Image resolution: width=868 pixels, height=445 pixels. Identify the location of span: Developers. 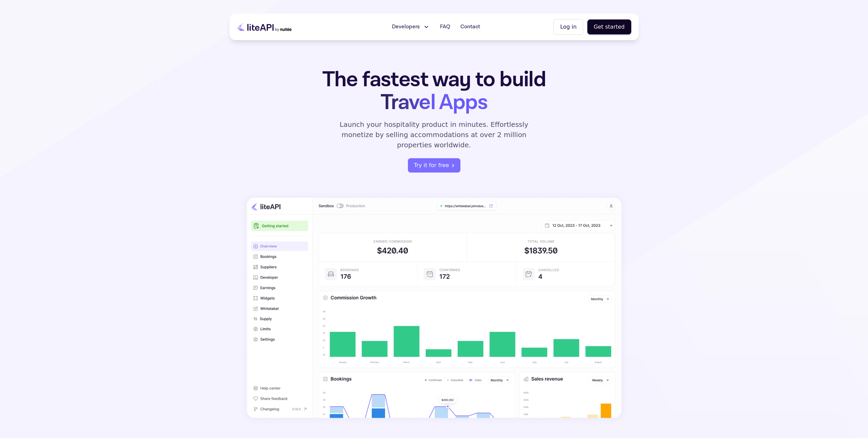
(406, 27).